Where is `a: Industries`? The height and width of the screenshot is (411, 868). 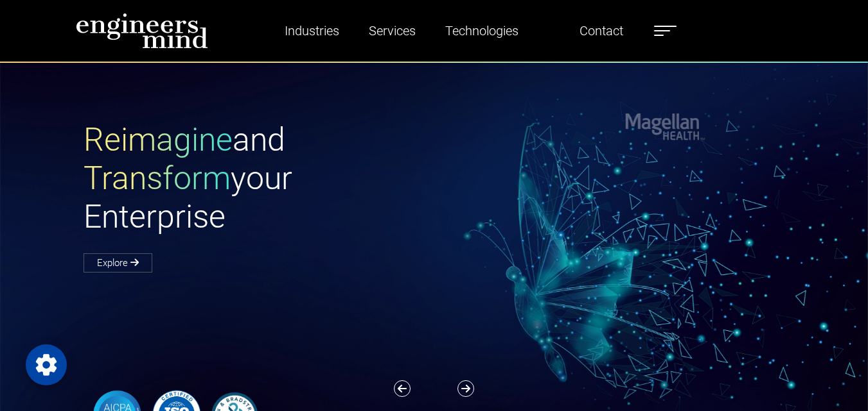
a: Industries is located at coordinates (312, 30).